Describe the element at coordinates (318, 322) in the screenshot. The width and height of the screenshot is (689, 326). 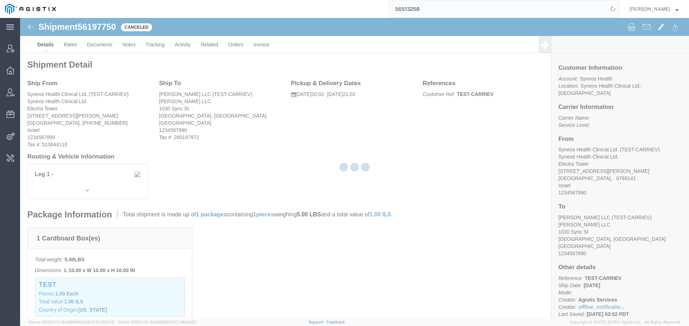
I see `a: Support` at that location.